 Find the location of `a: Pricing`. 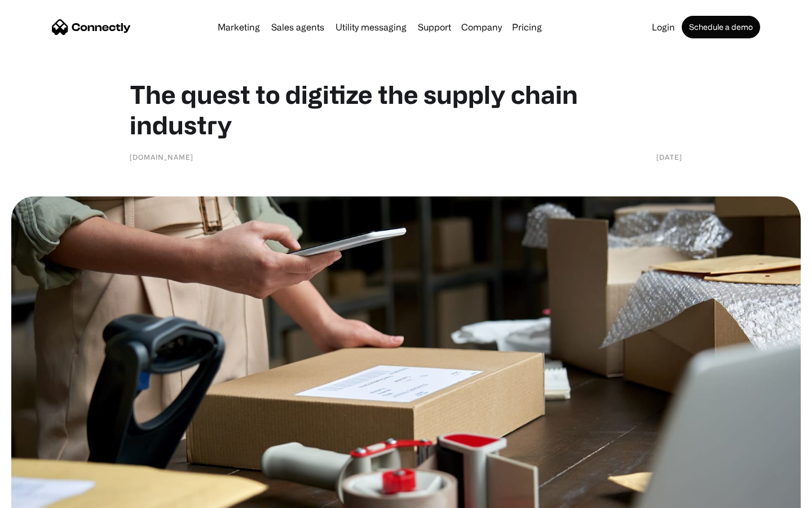

a: Pricing is located at coordinates (526, 27).